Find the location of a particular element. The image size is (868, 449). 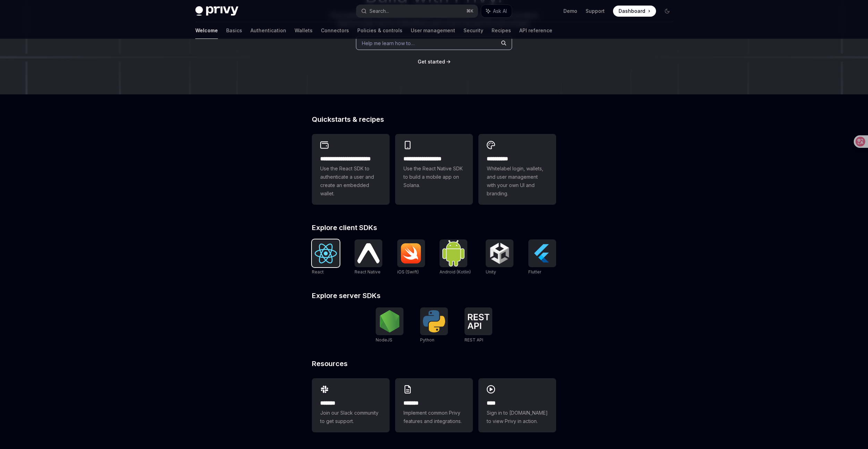

a: Support is located at coordinates (595, 11).